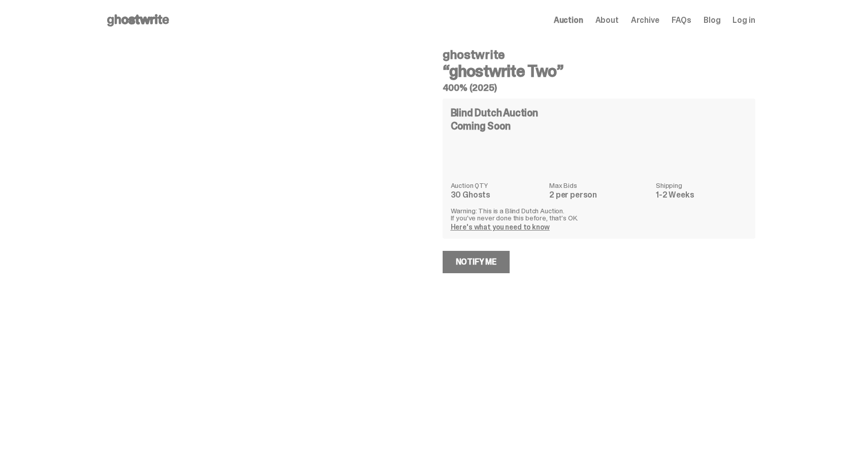 This screenshot has height=455, width=868. Describe the element at coordinates (500, 227) in the screenshot. I see `a: Here's what you need to know` at that location.